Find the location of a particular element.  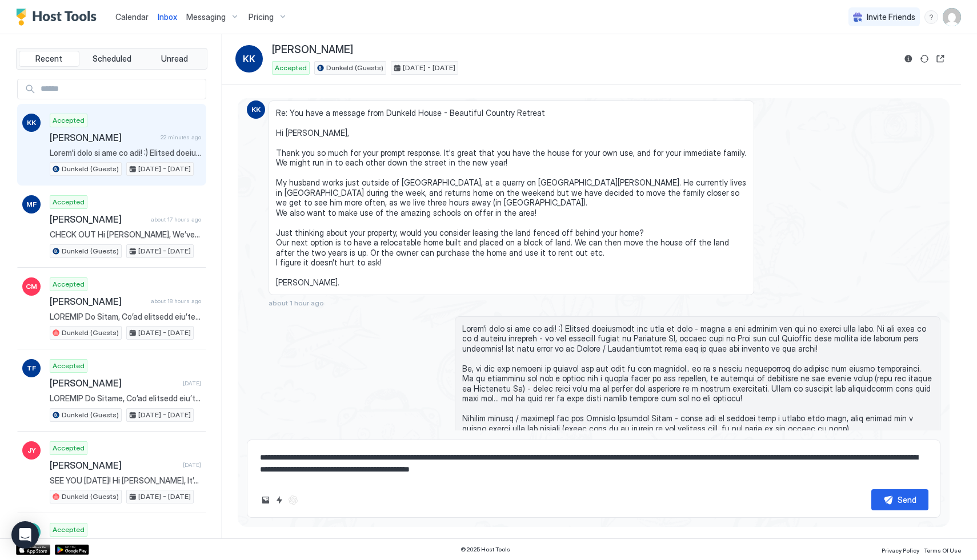

span: 22 minutes ago is located at coordinates (180, 137).